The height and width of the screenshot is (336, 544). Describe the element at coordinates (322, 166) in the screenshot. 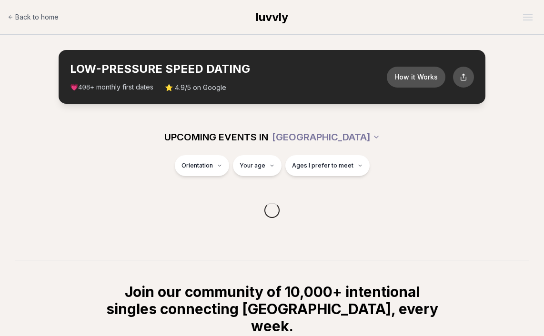

I see `span: Ages I prefer to meet` at that location.